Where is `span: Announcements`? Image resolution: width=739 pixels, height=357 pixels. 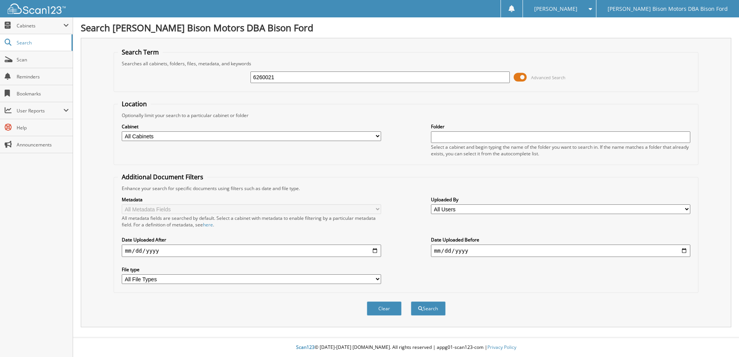
span: Announcements is located at coordinates (43, 145).